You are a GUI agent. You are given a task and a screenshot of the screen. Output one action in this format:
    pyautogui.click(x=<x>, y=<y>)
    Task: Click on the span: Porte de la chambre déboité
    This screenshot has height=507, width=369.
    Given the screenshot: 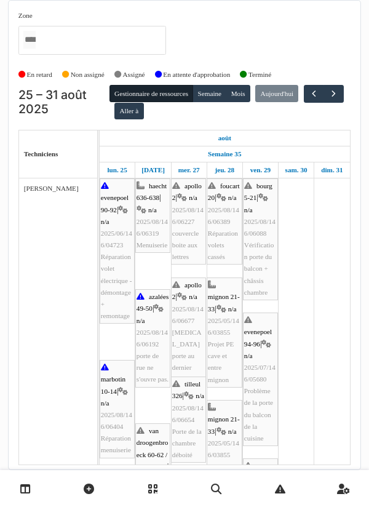 What is the action you would take?
    pyautogui.click(x=187, y=443)
    